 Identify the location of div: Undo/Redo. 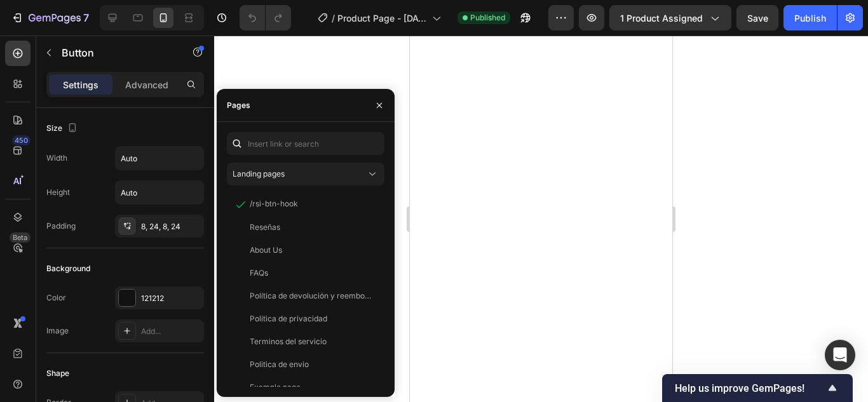
(265, 18).